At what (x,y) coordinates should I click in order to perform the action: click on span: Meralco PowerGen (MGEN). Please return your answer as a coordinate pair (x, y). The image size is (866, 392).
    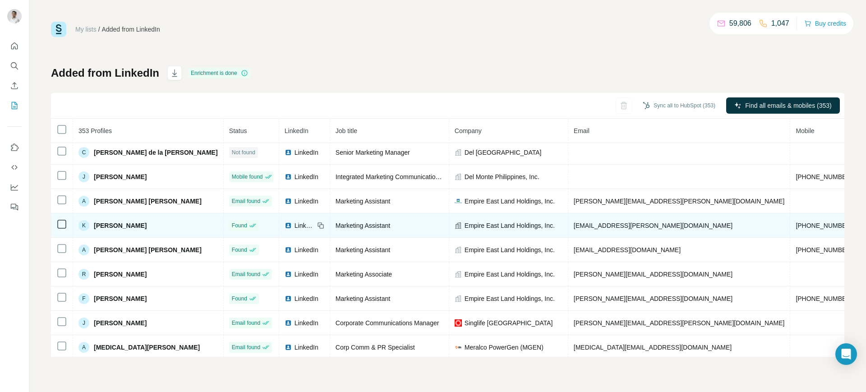
    Looking at the image, I should click on (504, 347).